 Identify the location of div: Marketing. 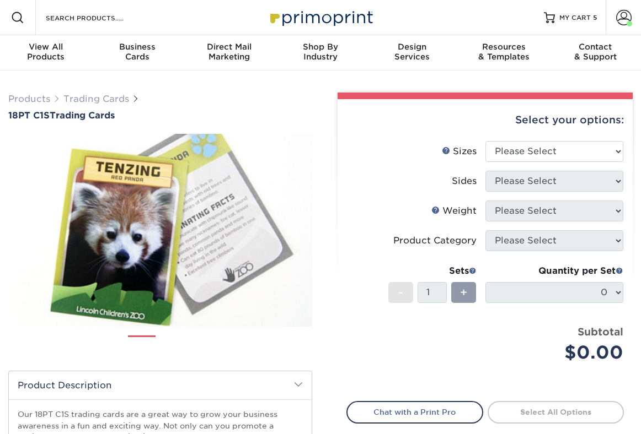
(229, 52).